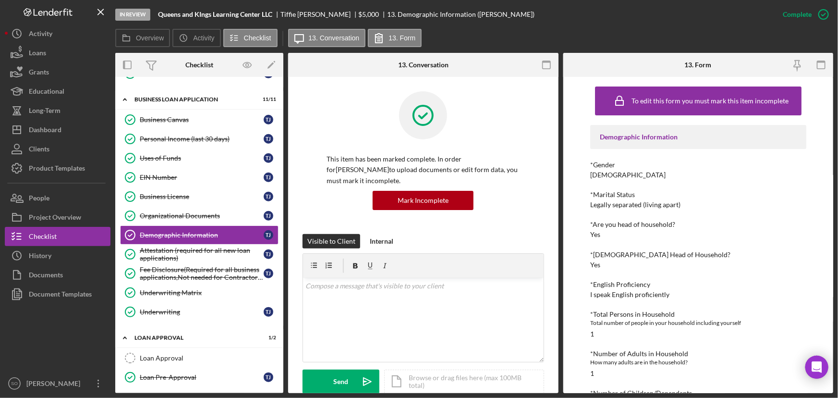 This screenshot has width=838, height=398. What do you see at coordinates (58, 91) in the screenshot?
I see `a: Educational` at bounding box center [58, 91].